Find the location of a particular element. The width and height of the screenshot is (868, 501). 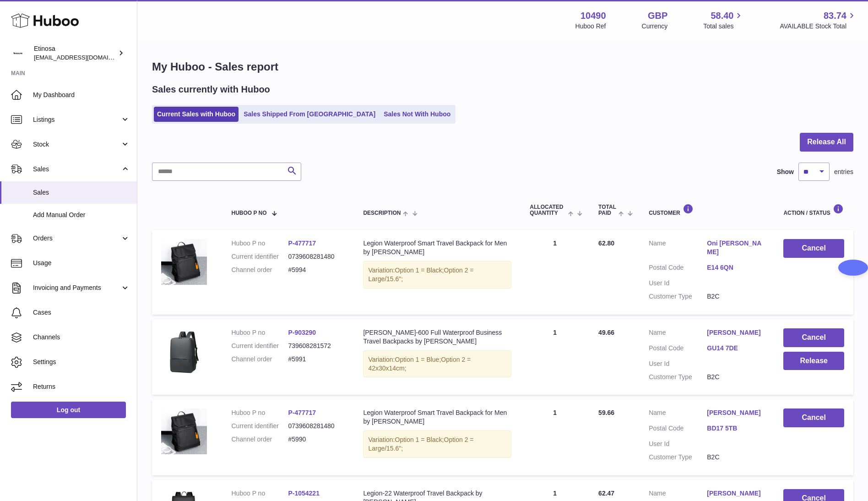

a: GU14 7DE is located at coordinates (736, 348).